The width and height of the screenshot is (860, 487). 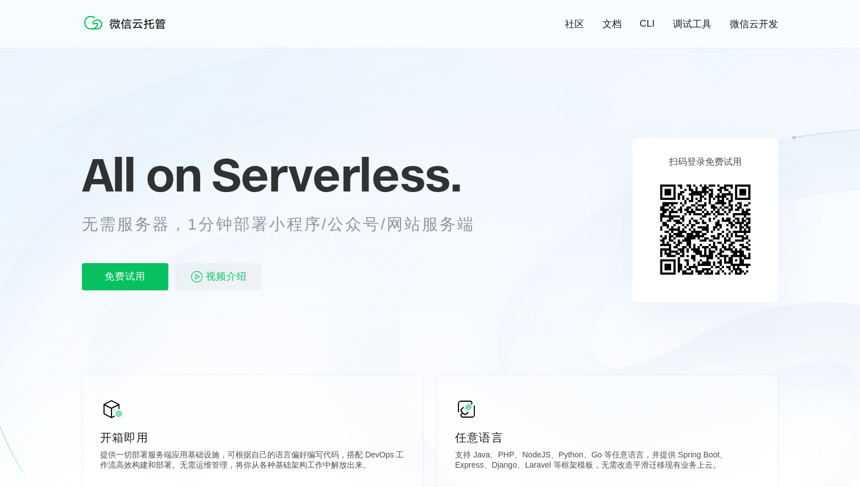 I want to click on a: 微信云开发, so click(x=753, y=24).